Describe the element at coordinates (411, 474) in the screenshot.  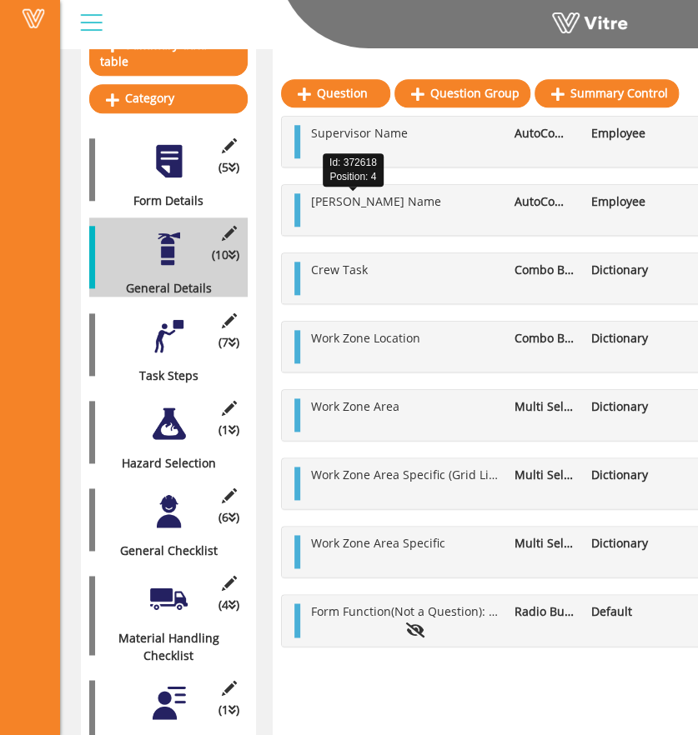
I see `span: Work Zone Area Specific (Grid Lines)` at that location.